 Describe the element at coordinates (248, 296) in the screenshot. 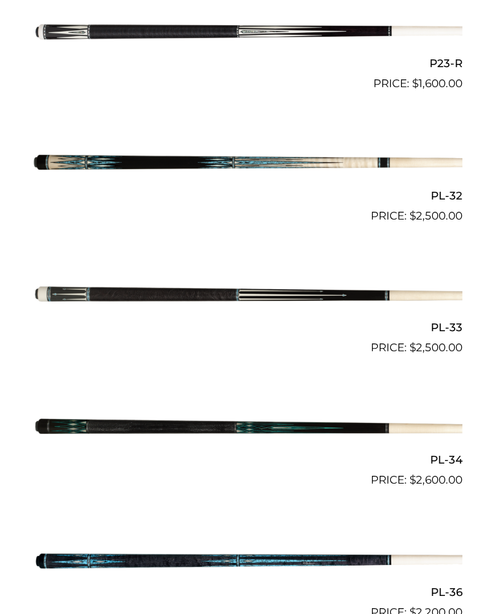

I see `img: PL-33` at that location.